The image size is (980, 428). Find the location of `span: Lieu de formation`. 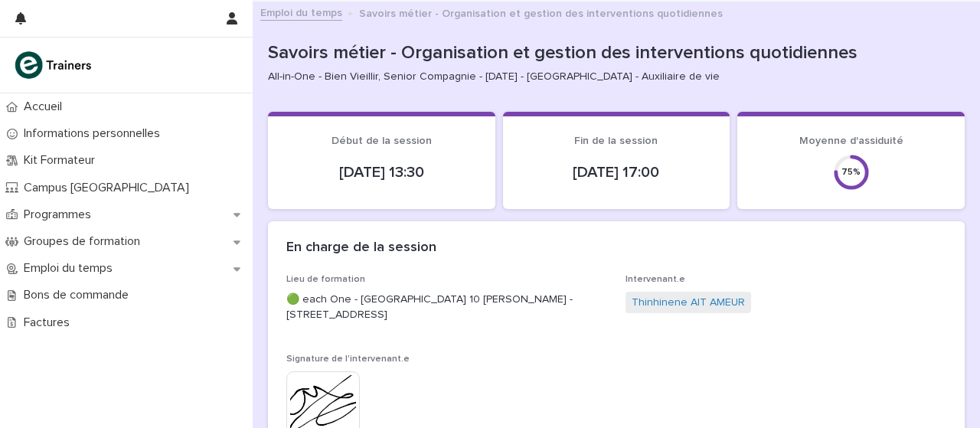

span: Lieu de formation is located at coordinates (326, 279).